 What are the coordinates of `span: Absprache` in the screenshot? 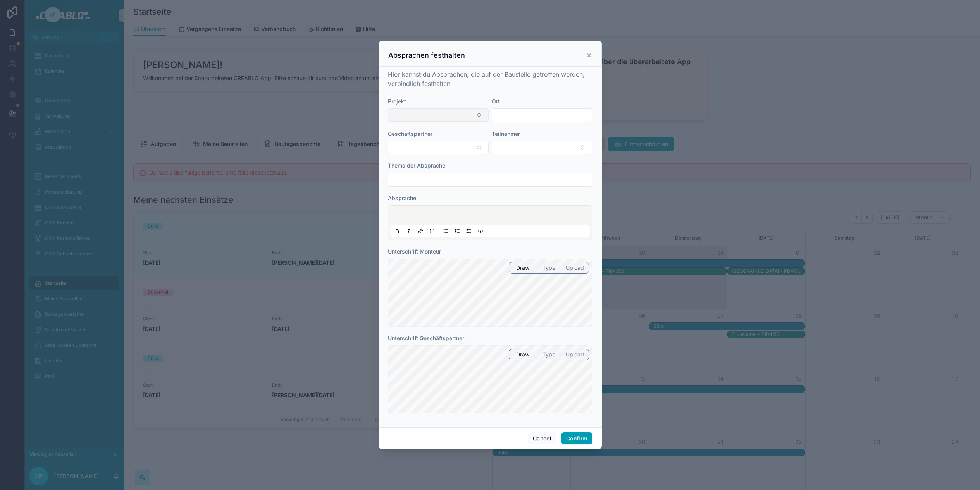 It's located at (402, 198).